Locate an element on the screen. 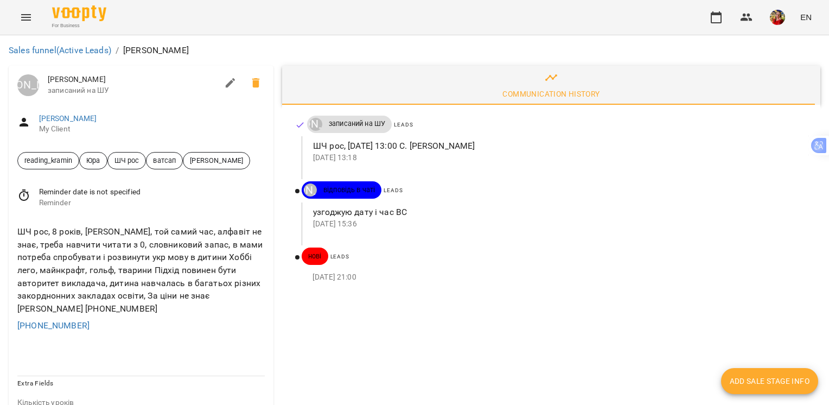 This screenshot has height=405, width=829. span: My Client is located at coordinates (152, 129).